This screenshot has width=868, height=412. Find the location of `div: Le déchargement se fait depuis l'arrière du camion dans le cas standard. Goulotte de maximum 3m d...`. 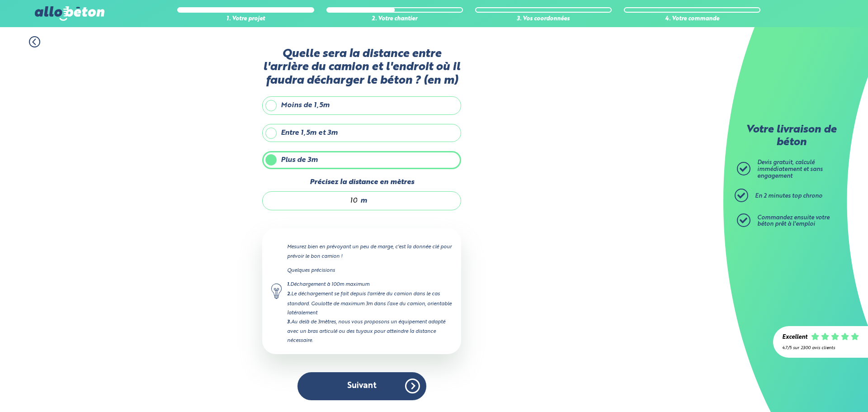

div: Le déchargement se fait depuis l'arrière du camion dans le cas standard. Goulotte de maximum 3m d... is located at coordinates (369, 303).